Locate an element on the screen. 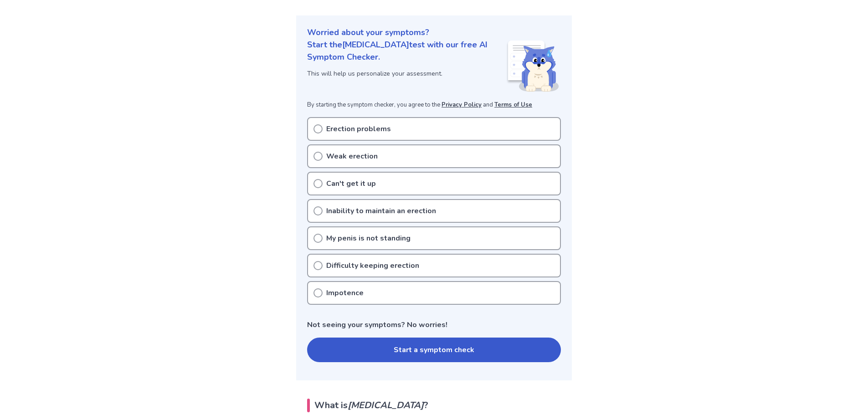  p: This will help us personalize your assessment. is located at coordinates (406, 73).